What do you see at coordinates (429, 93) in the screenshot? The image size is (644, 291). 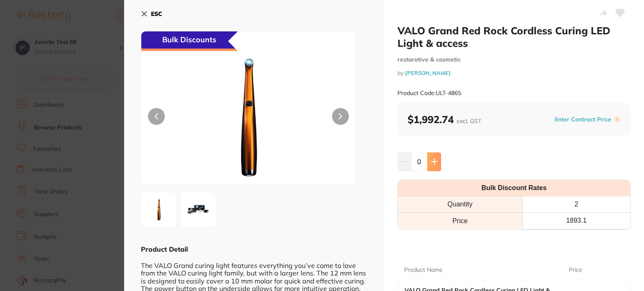 I see `small: Product Code: ULT-4865` at bounding box center [429, 93].